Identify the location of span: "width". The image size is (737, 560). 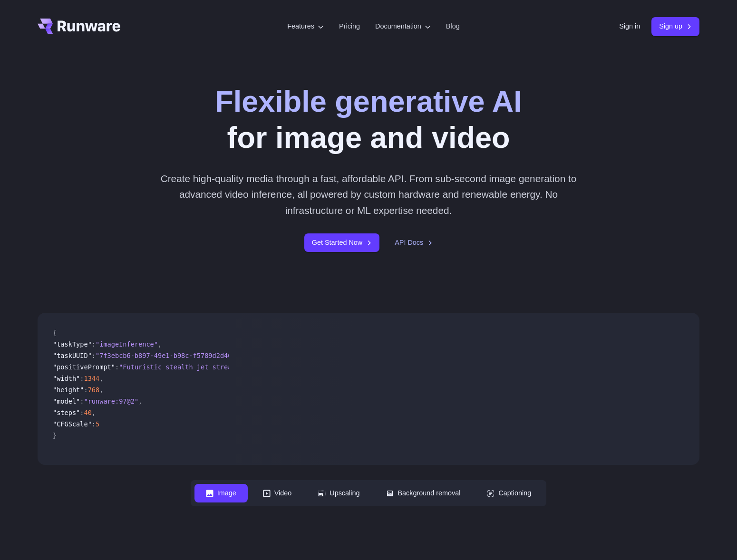
(66, 378).